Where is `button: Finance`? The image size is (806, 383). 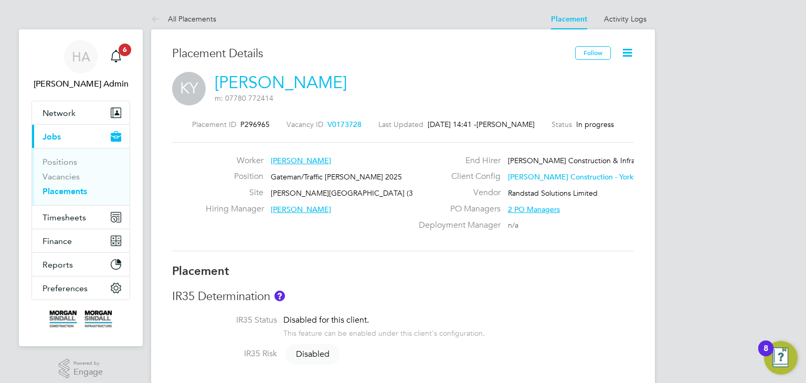
button: Finance is located at coordinates (81, 241).